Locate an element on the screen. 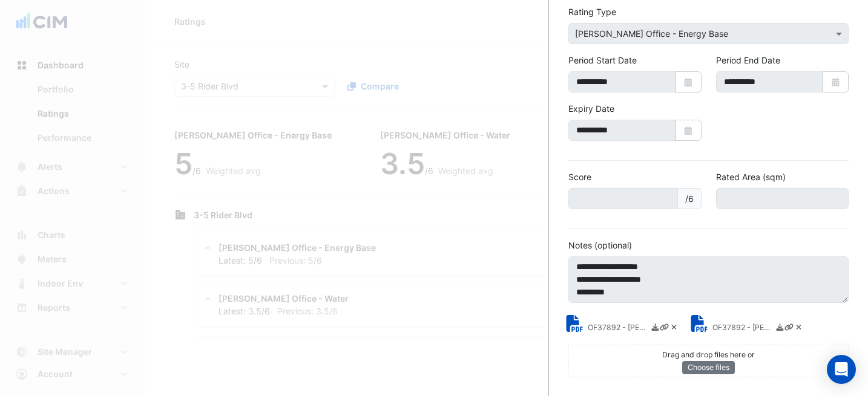 The width and height of the screenshot is (868, 396). label: Rating Type is located at coordinates (592, 12).